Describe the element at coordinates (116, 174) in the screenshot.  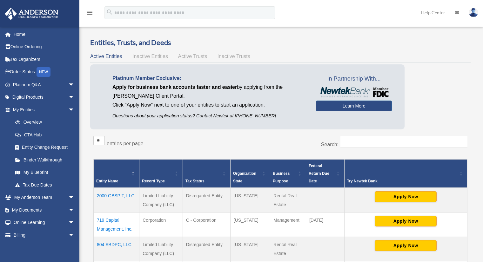
I see `th: Entity Name: Activate to invert sorting` at that location.